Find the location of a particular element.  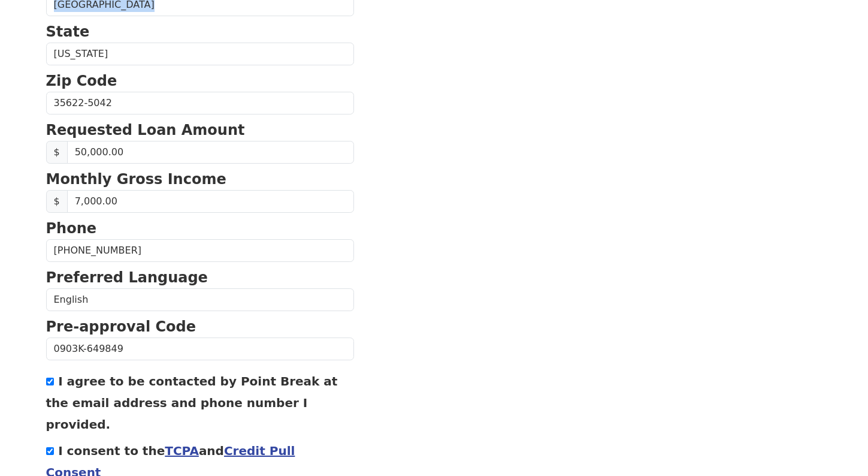

strong: Zip Code is located at coordinates (81, 81).